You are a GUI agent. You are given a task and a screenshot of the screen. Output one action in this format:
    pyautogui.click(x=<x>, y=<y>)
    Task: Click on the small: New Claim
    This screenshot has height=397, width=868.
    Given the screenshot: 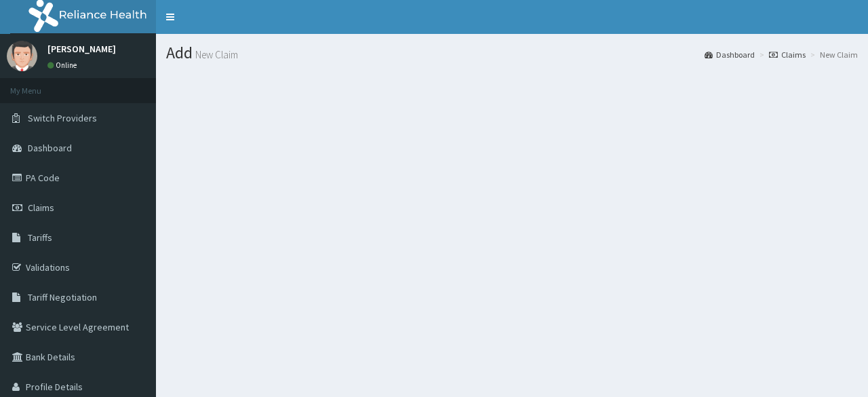 What is the action you would take?
    pyautogui.click(x=215, y=54)
    